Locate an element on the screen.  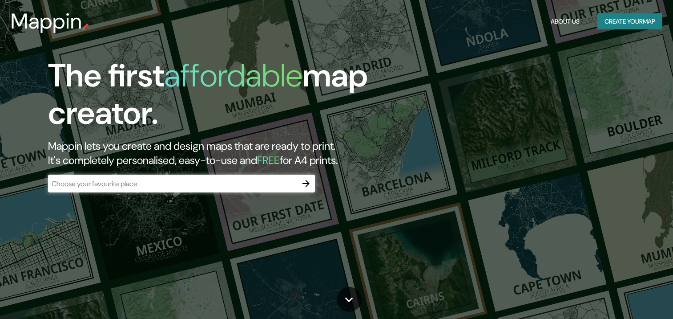
h1: The first map creator. is located at coordinates (216, 98).